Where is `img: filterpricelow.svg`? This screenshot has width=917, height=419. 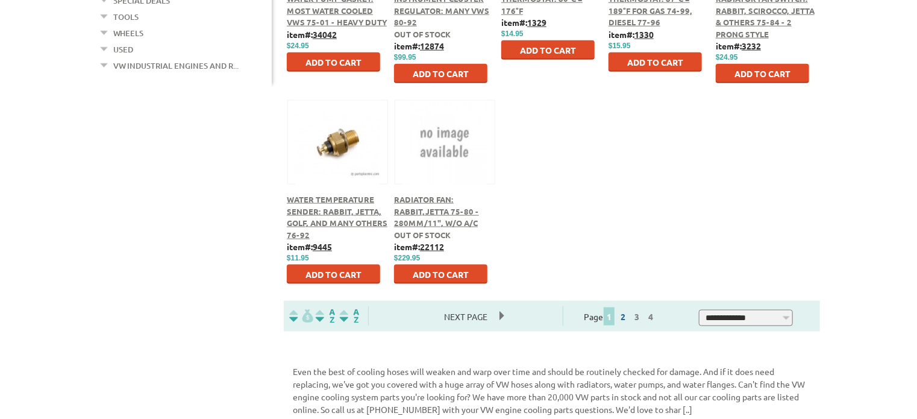 img: filterpricelow.svg is located at coordinates (301, 316).